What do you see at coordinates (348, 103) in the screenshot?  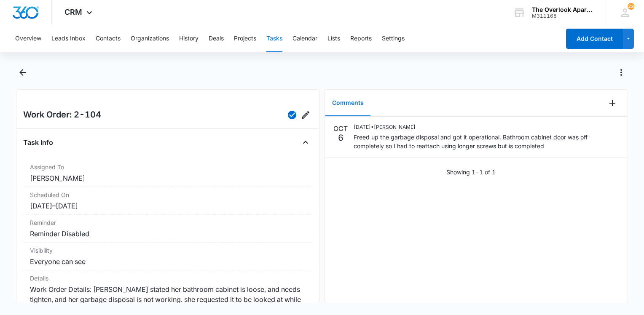 I see `button: Comments` at bounding box center [348, 103].